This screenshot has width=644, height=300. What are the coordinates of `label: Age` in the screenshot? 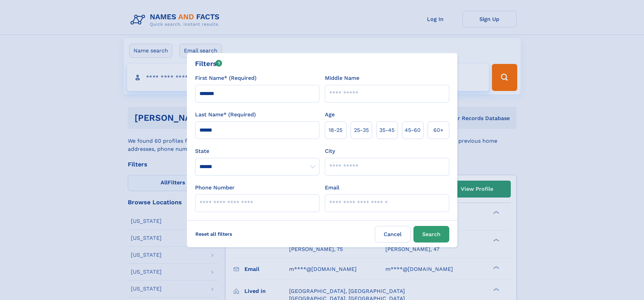 It's located at (330, 115).